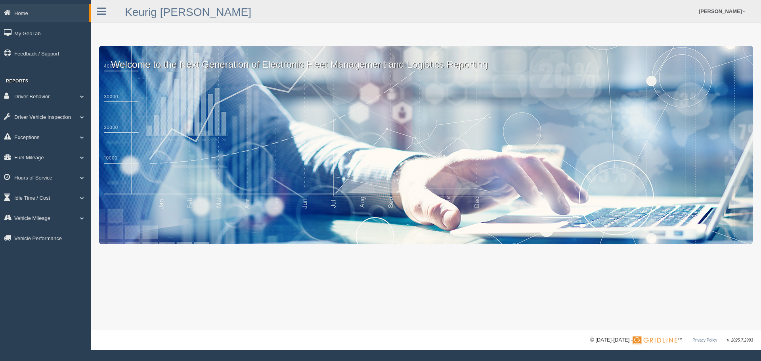 Image resolution: width=761 pixels, height=361 pixels. Describe the element at coordinates (705, 340) in the screenshot. I see `a: Privacy Policy` at that location.